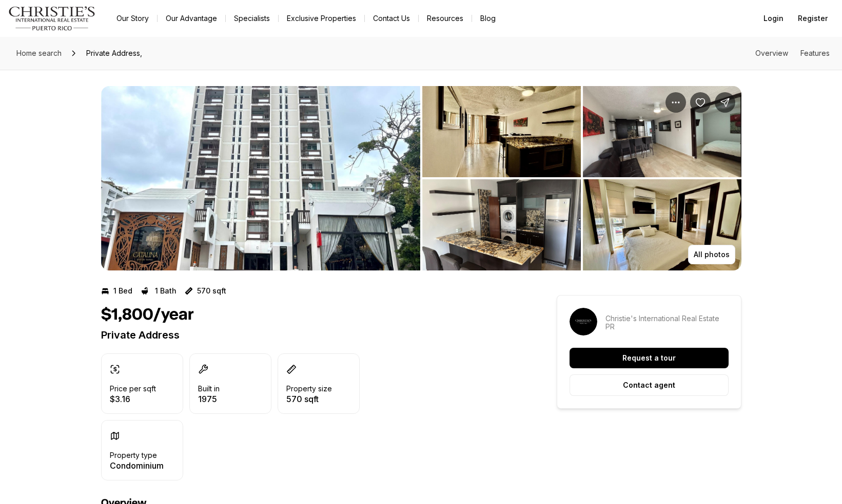 Image resolution: width=842 pixels, height=504 pixels. Describe the element at coordinates (700, 102) in the screenshot. I see `button: Save Property:` at that location.